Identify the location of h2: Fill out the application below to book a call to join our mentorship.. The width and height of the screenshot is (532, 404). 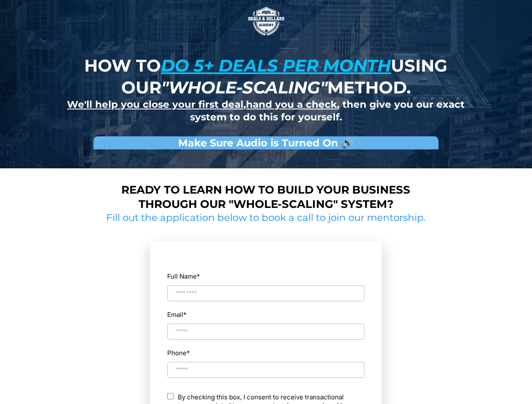
(266, 218).